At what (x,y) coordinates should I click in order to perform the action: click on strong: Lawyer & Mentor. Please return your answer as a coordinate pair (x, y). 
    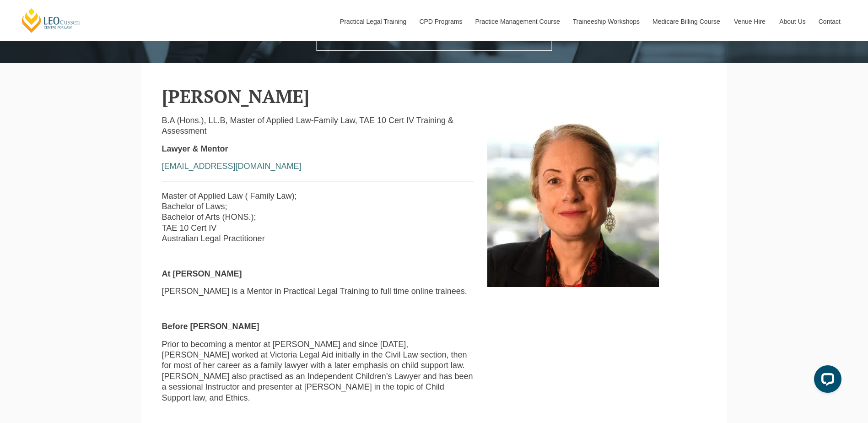
    Looking at the image, I should click on (195, 149).